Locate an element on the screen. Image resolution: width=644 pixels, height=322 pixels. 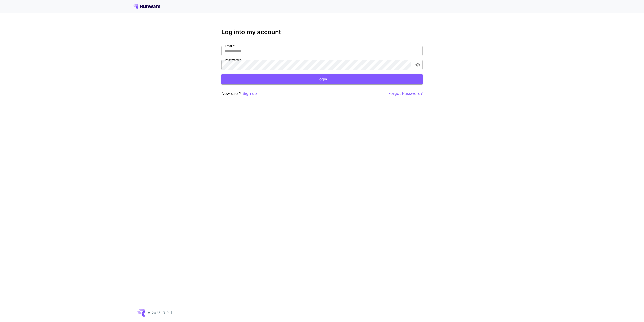
label: Email is located at coordinates (230, 46).